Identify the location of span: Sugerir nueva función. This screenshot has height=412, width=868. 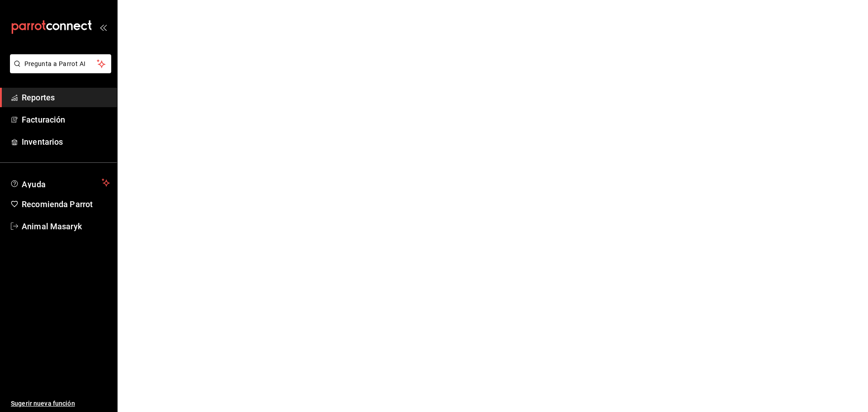
(60, 403).